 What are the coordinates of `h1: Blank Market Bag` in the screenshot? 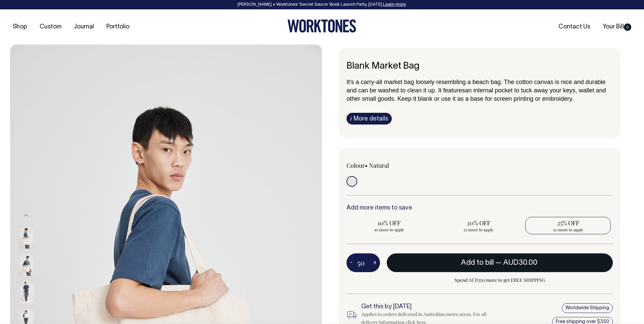 It's located at (479, 66).